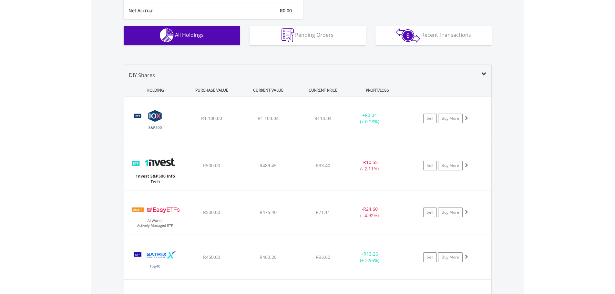  What do you see at coordinates (268, 118) in the screenshot?
I see `span: R1 103.04` at bounding box center [268, 118].